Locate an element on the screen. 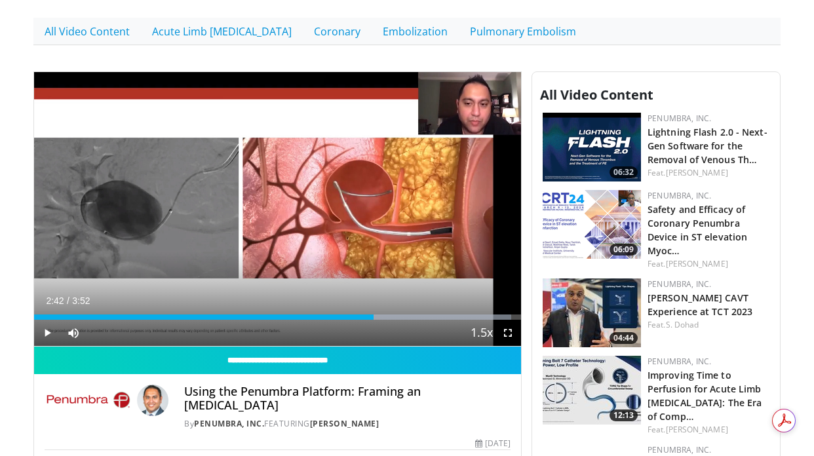  a: 06:09 is located at coordinates (592, 224).